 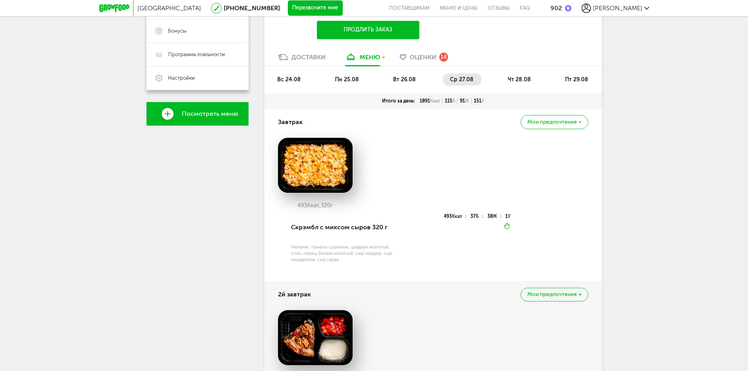 What do you see at coordinates (444, 57) in the screenshot?
I see `div: 14` at bounding box center [444, 57].